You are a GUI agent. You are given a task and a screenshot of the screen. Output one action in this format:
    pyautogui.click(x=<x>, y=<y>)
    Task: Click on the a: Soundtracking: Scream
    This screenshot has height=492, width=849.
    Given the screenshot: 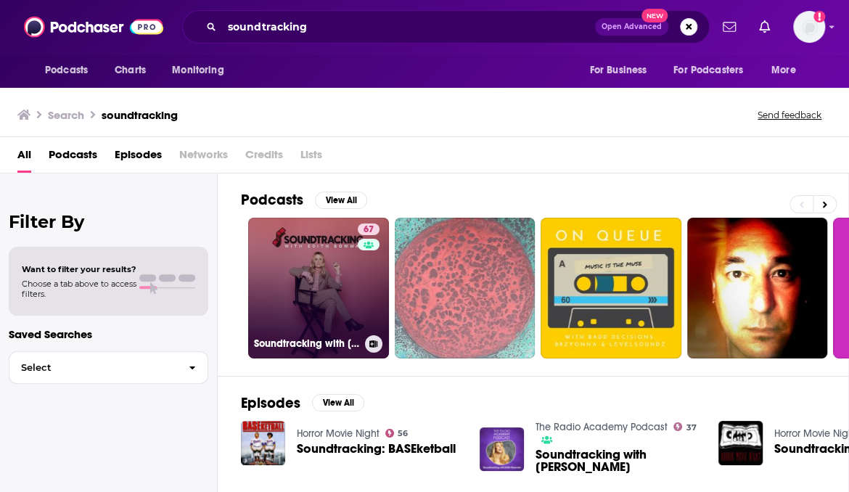 What is the action you would take?
    pyautogui.click(x=740, y=442)
    